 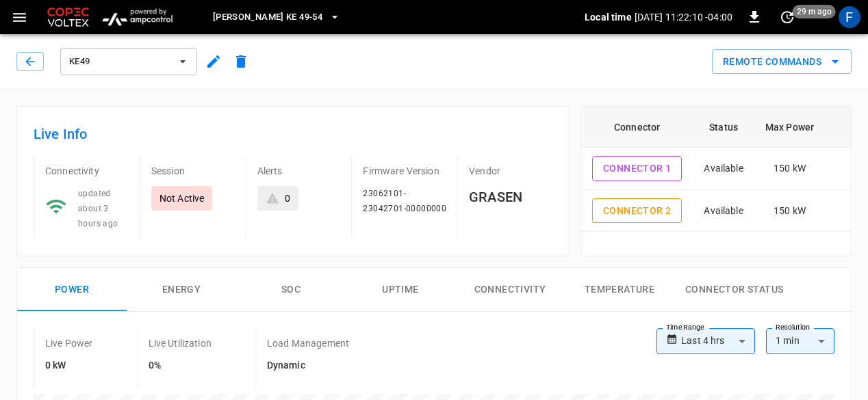 I want to click on button: Uptime, so click(x=400, y=290).